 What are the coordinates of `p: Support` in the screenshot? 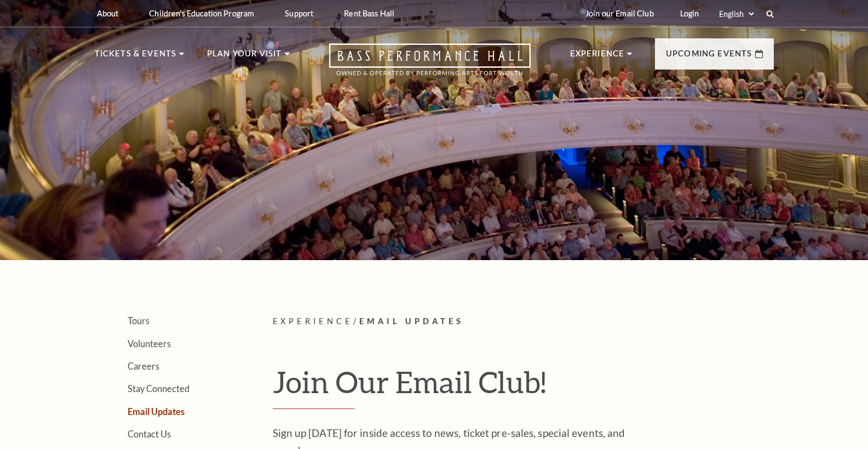 It's located at (299, 13).